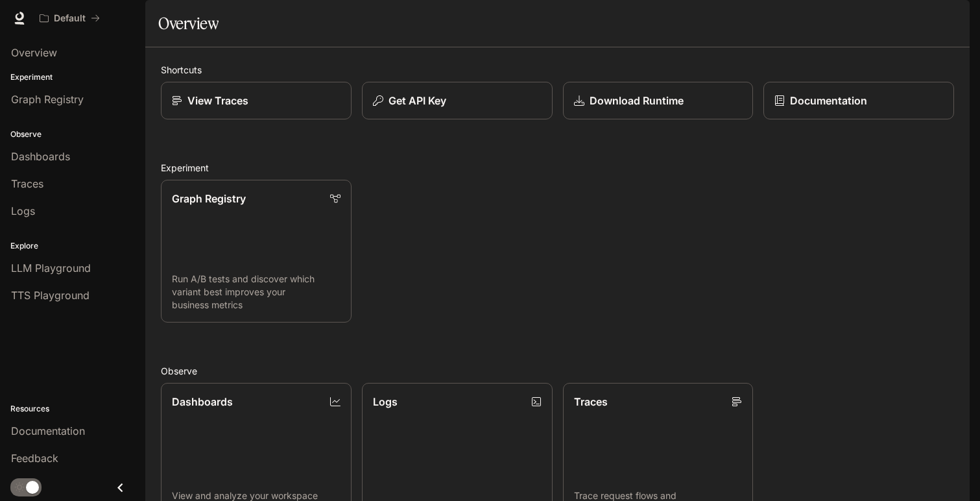 Image resolution: width=980 pixels, height=501 pixels. What do you see at coordinates (69, 18) in the screenshot?
I see `p: Default` at bounding box center [69, 18].